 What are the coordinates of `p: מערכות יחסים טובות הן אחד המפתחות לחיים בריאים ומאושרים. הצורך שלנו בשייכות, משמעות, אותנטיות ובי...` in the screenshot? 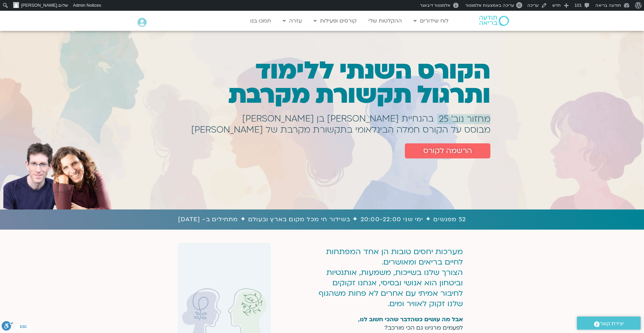 It's located at (389, 278).